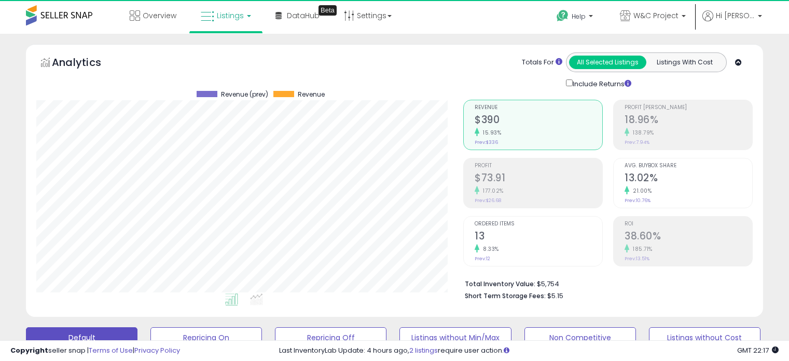 Image resolution: width=789 pixels, height=361 pixels. What do you see at coordinates (303, 16) in the screenshot?
I see `span: DataHub` at bounding box center [303, 16].